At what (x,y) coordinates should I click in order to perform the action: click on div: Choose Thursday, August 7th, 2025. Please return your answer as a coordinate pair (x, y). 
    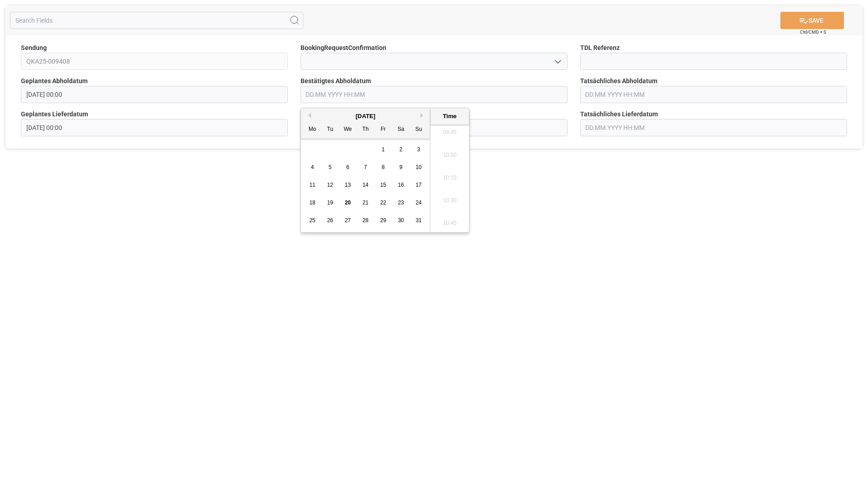
    Looking at the image, I should click on (365, 167).